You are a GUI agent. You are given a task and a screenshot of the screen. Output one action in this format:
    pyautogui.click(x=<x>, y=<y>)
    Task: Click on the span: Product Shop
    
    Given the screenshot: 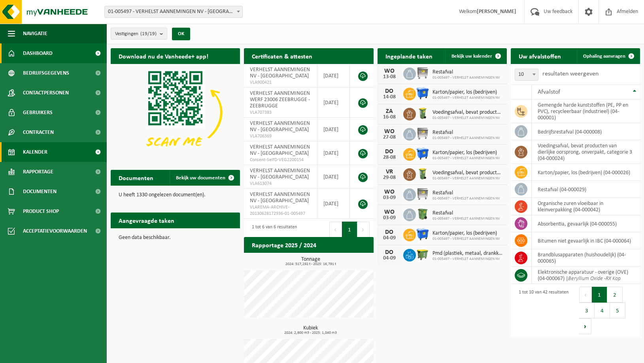 What is the action you would take?
    pyautogui.click(x=41, y=211)
    